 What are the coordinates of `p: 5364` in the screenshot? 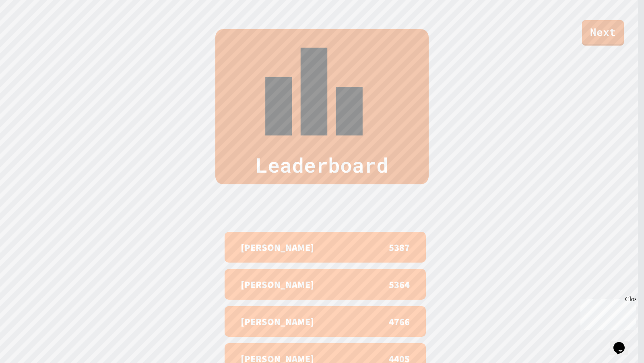 It's located at (399, 284).